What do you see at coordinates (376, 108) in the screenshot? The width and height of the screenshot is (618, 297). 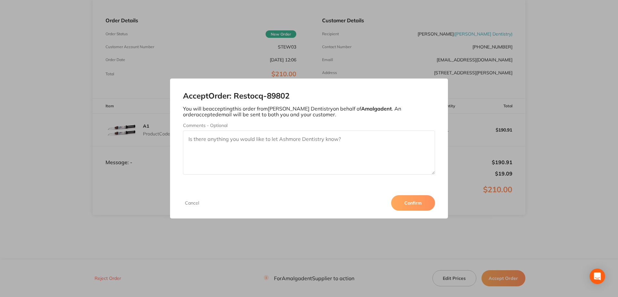 I see `b: Amalgadent` at bounding box center [376, 108].